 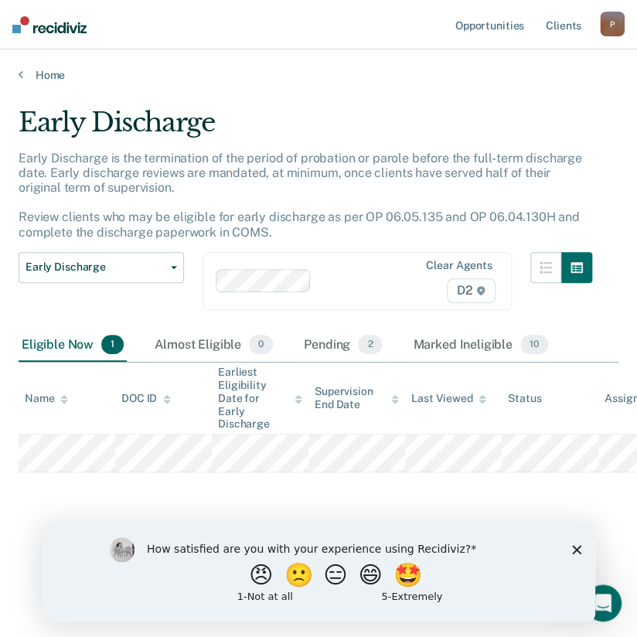 What do you see at coordinates (300, 195) in the screenshot?
I see `p: Early Discharge is the termination of the period of probation or parole before the full-term disc...` at bounding box center [300, 195].